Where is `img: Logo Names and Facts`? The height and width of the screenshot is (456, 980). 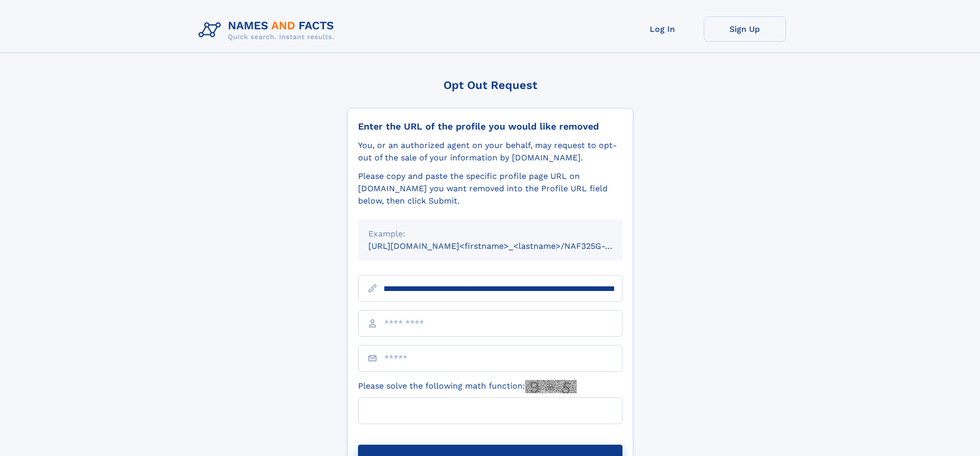
img: Logo Names and Facts is located at coordinates (268, 30).